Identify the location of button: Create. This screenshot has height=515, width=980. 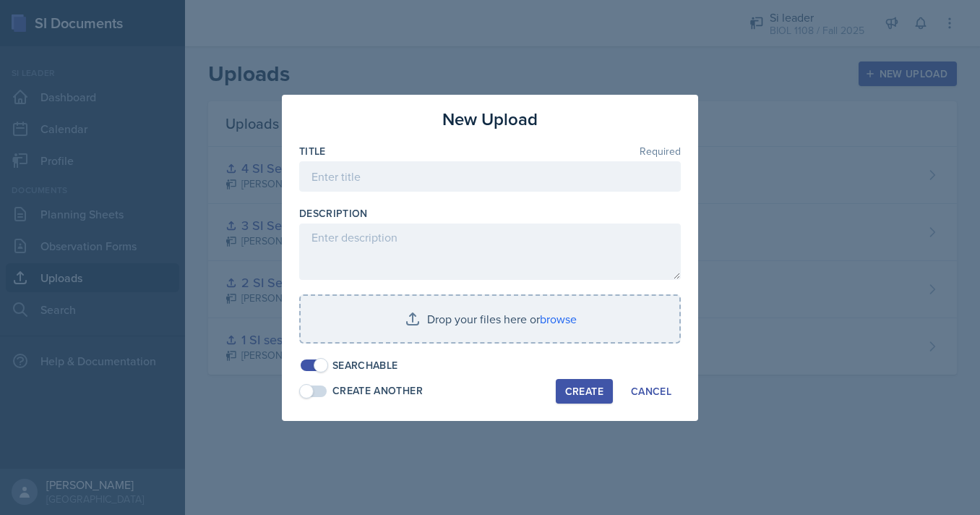
(584, 392).